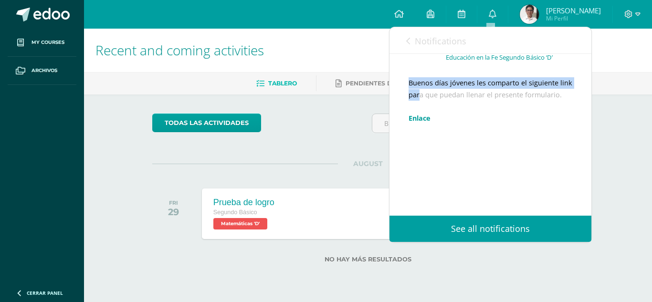  Describe the element at coordinates (48, 42) in the screenshot. I see `span: My courses` at that location.